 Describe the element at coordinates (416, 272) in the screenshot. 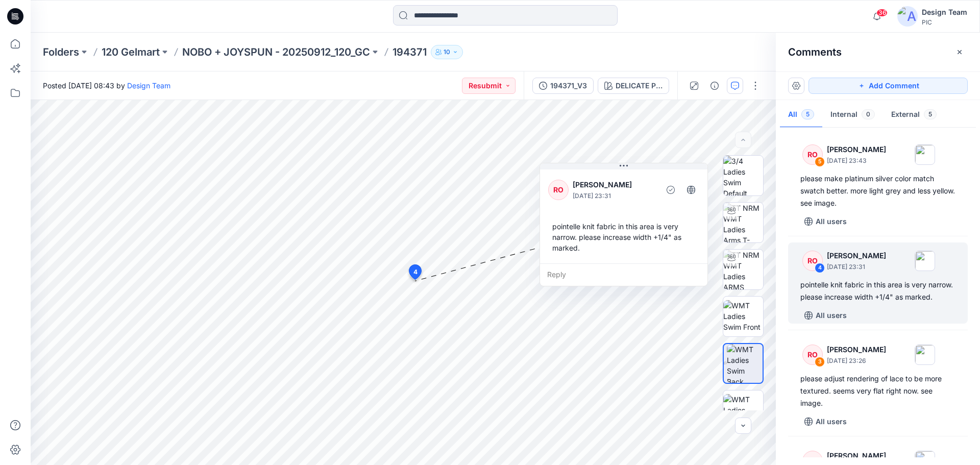

I see `span: 4` at that location.